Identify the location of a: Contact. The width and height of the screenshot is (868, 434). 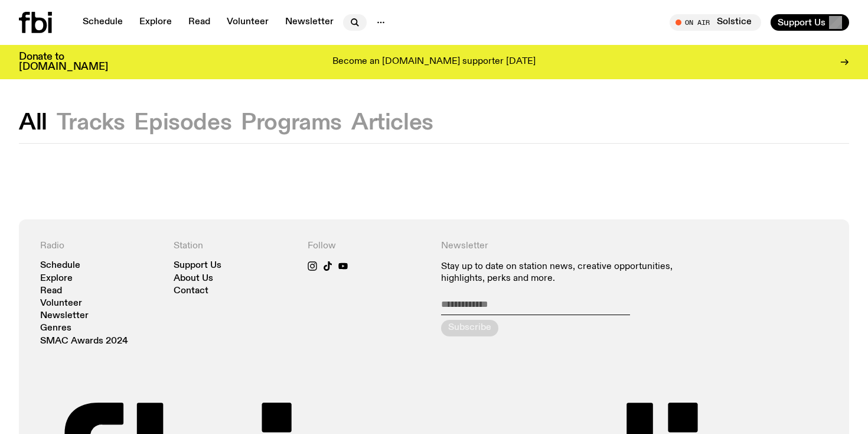
(191, 291).